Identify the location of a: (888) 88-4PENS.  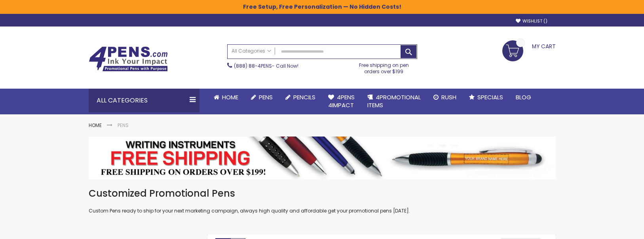
(253, 66).